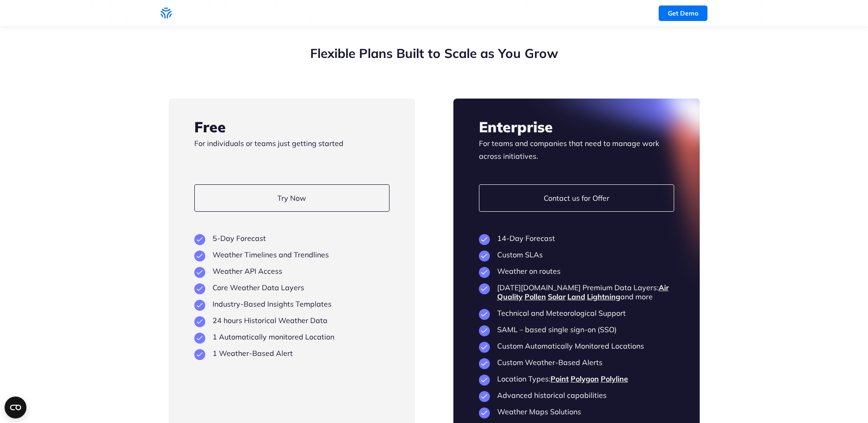 Image resolution: width=868 pixels, height=423 pixels. What do you see at coordinates (576, 378) in the screenshot?
I see `li: Location Types:` at bounding box center [576, 378].